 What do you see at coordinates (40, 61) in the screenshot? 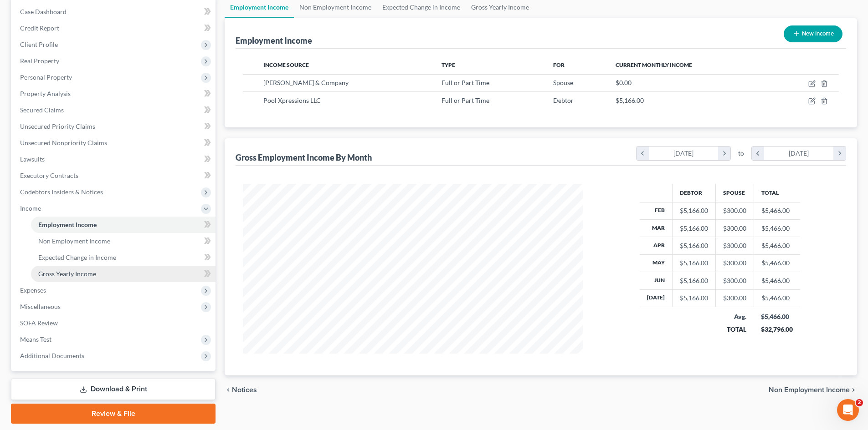
I see `span: Real Property` at bounding box center [40, 61].